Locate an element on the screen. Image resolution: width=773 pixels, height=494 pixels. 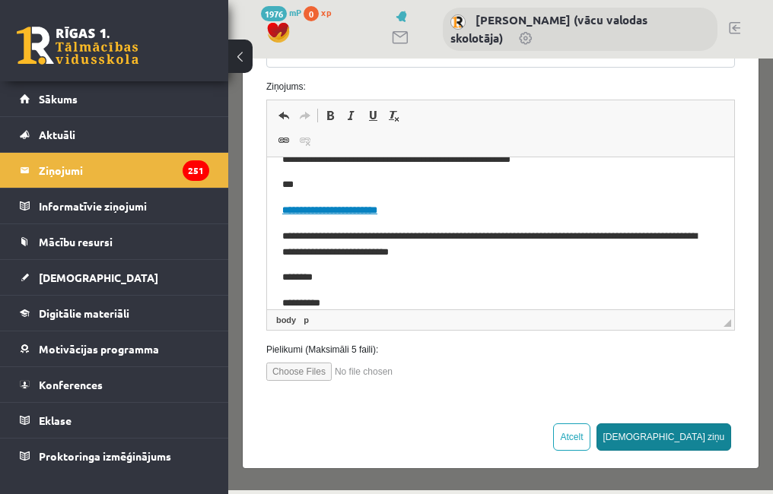
a: Remove Format is located at coordinates (166, 57).